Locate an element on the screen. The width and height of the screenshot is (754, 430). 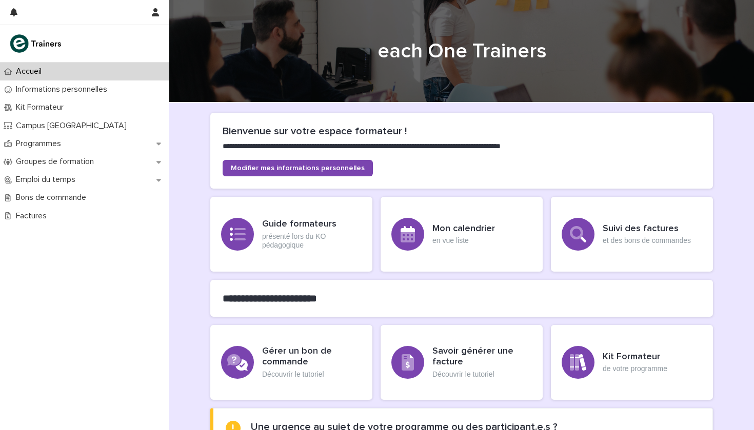
p: Emploi du temps is located at coordinates (48, 180).